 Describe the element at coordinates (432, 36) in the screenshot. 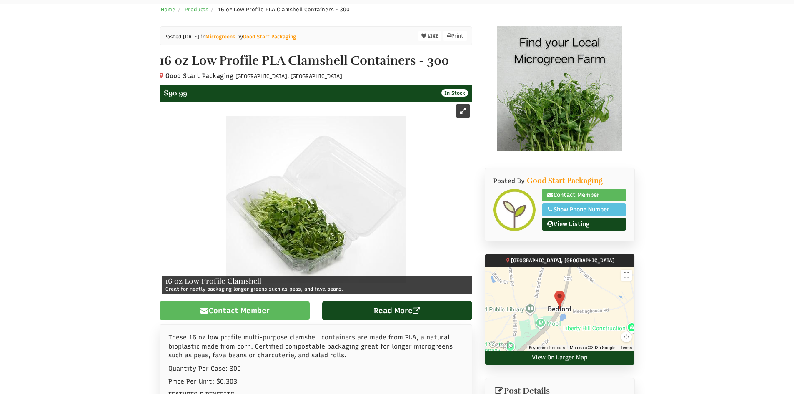

I see `span: LIKE` at that location.